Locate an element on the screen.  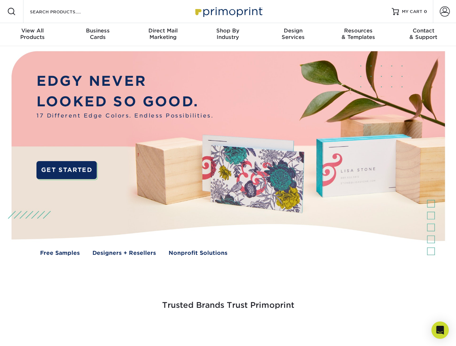
img: Primoprint is located at coordinates (228, 11).